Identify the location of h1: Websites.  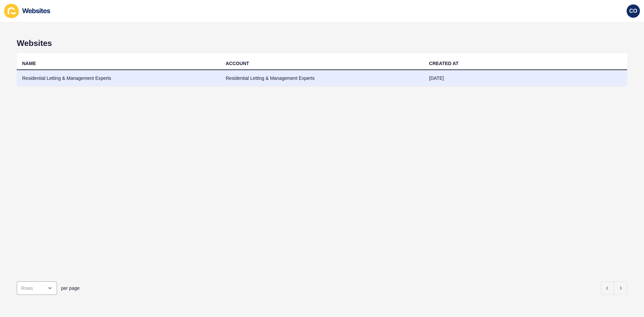
(322, 43).